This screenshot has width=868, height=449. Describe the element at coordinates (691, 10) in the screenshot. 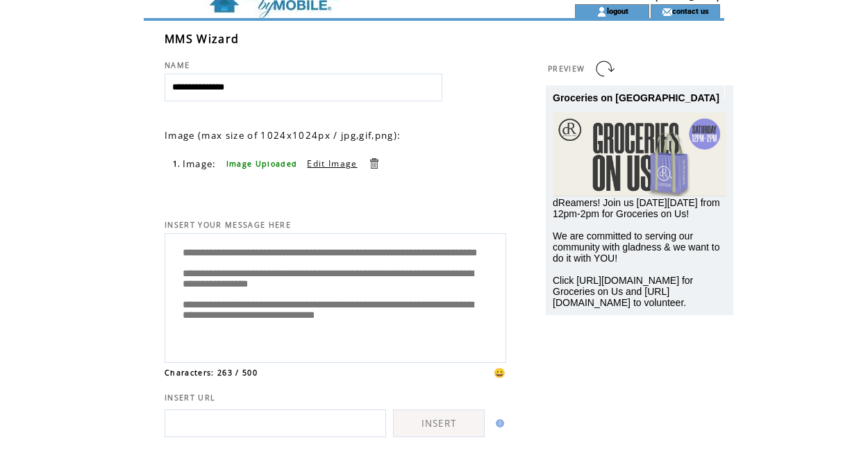

I see `a: contact us` at that location.